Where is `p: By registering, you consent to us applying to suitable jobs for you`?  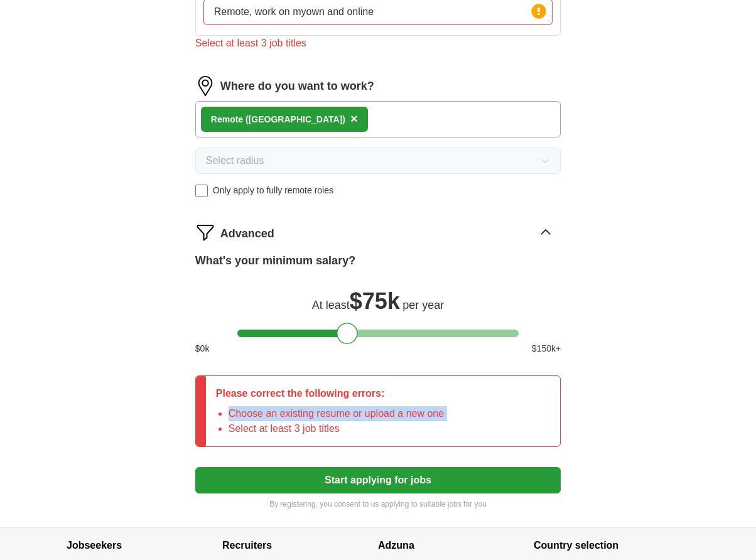
p: By registering, you consent to us applying to suitable jobs for you is located at coordinates (378, 505).